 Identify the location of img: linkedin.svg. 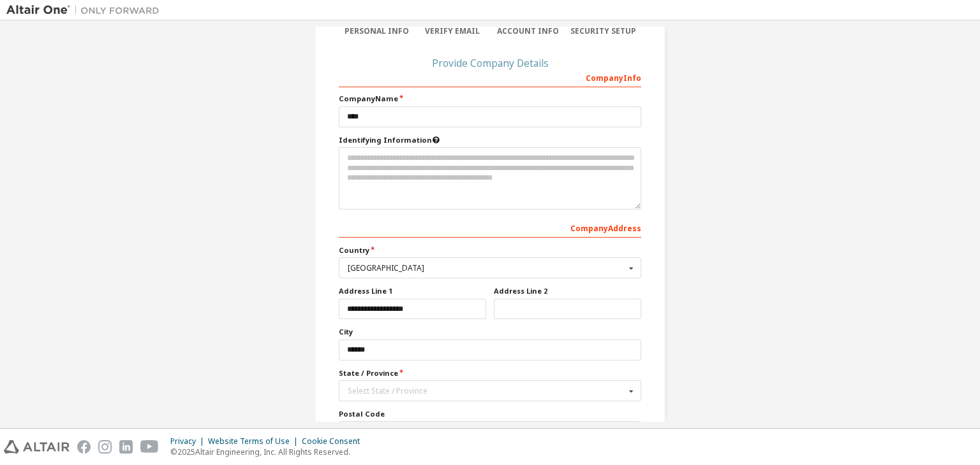
(126, 447).